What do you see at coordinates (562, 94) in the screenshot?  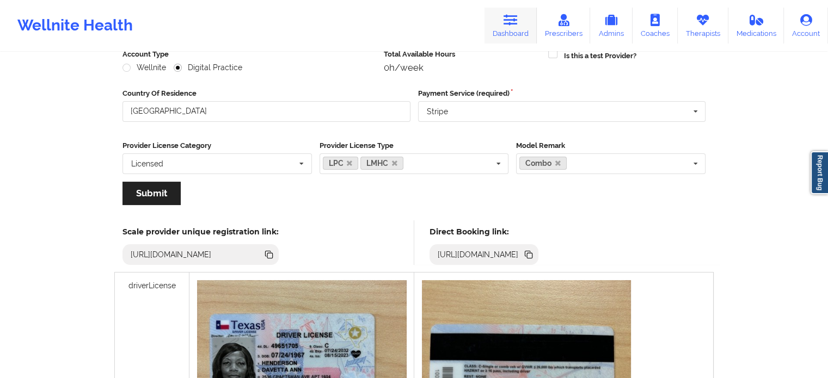 I see `label: Payment Service (required)` at bounding box center [562, 94].